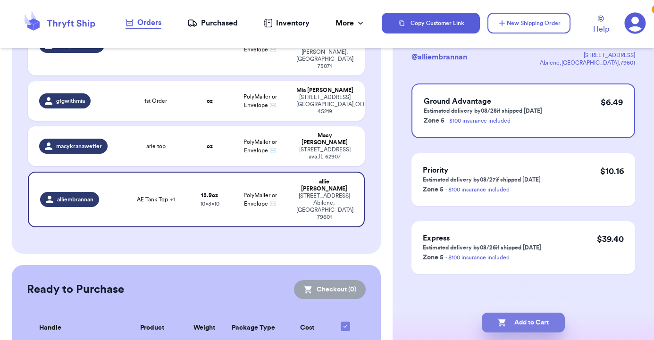 The height and width of the screenshot is (340, 654). Describe the element at coordinates (210, 195) in the screenshot. I see `strong: 15.9 oz` at that location.